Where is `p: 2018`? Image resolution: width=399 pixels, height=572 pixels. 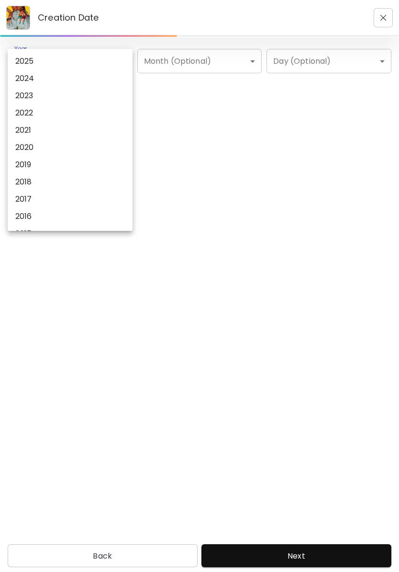 p: 2018 is located at coordinates (23, 182).